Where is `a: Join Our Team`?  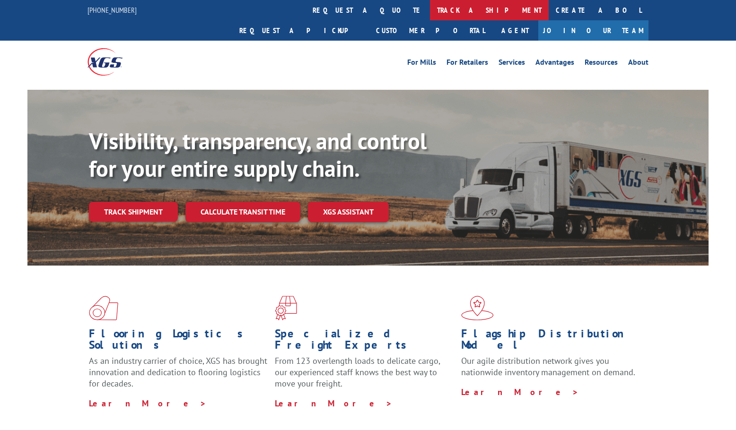
a: Join Our Team is located at coordinates (593, 30).